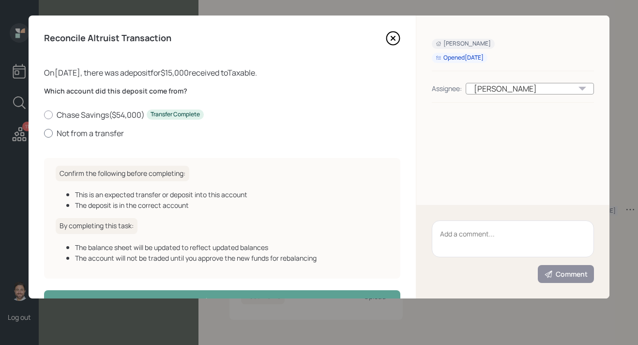  Describe the element at coordinates (566, 274) in the screenshot. I see `div: Comment` at that location.